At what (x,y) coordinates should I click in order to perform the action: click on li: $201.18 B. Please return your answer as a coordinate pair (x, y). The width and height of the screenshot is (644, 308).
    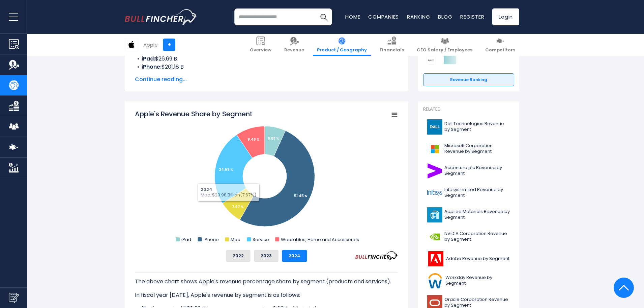
    Looking at the image, I should click on (266, 67).